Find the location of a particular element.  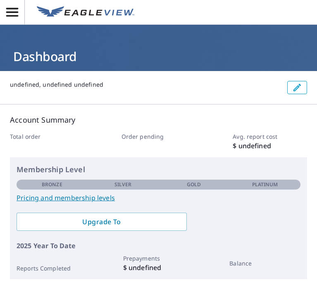

p: Silver is located at coordinates (123, 185).